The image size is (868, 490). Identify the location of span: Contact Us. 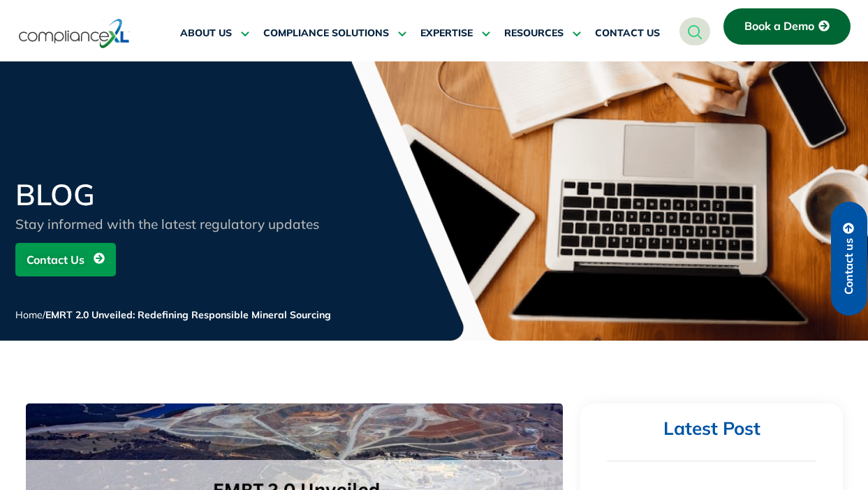
(55, 259).